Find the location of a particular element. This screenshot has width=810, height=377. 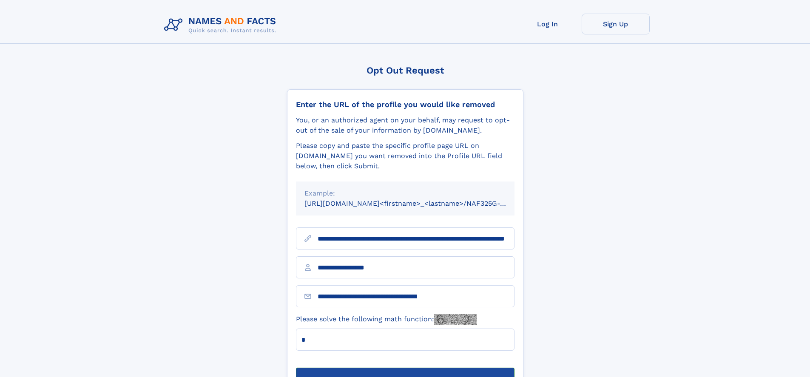

a: Log In is located at coordinates (547, 24).